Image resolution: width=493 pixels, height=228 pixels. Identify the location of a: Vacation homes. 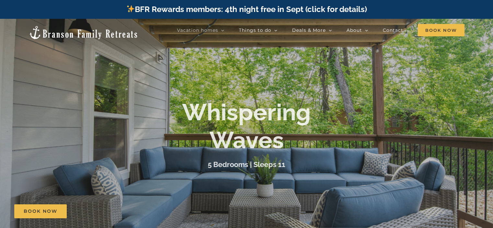
(200, 30).